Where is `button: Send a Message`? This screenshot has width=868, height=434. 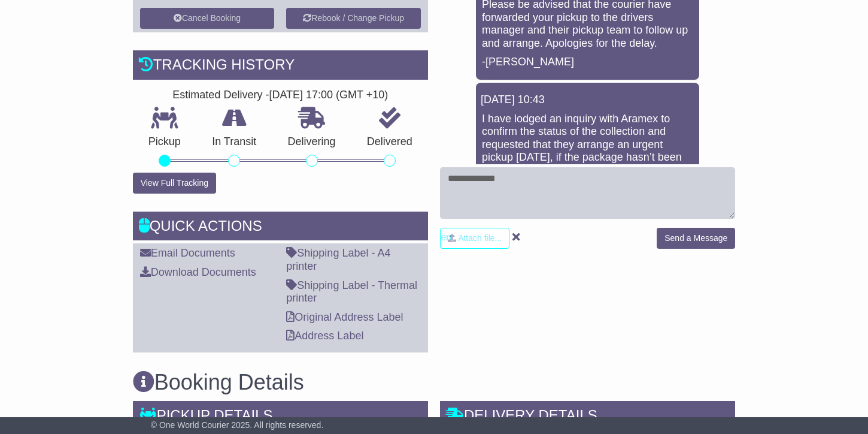 button: Send a Message is located at coordinates (695, 238).